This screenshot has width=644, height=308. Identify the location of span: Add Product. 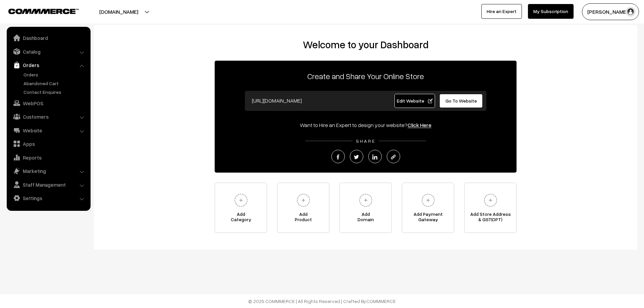
(303, 218).